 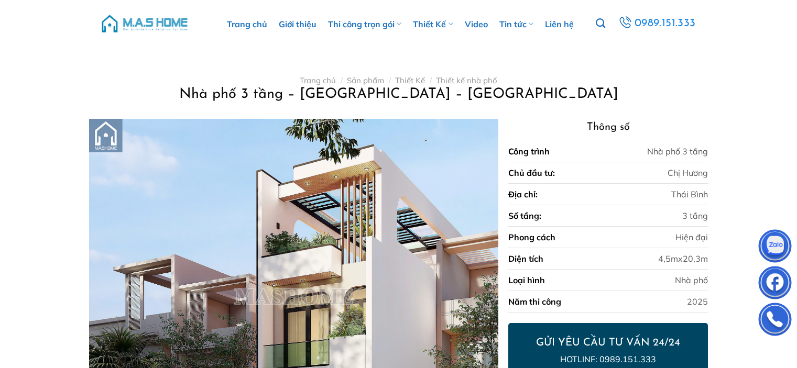 I want to click on div: Năm thi công, so click(x=535, y=302).